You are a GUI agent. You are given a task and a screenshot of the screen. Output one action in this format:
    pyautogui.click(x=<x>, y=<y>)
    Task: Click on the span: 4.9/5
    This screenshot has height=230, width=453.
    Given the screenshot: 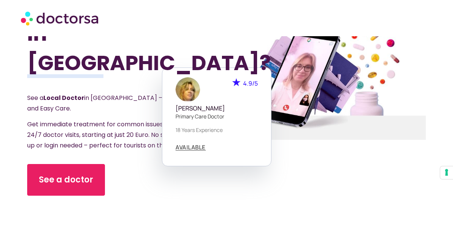 What is the action you would take?
    pyautogui.click(x=250, y=83)
    